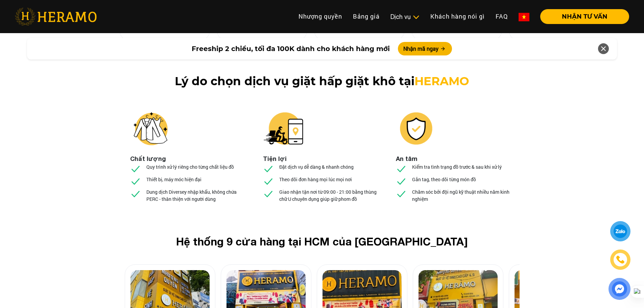 The height and width of the screenshot is (308, 644). I want to click on a: FAQ, so click(502, 17).